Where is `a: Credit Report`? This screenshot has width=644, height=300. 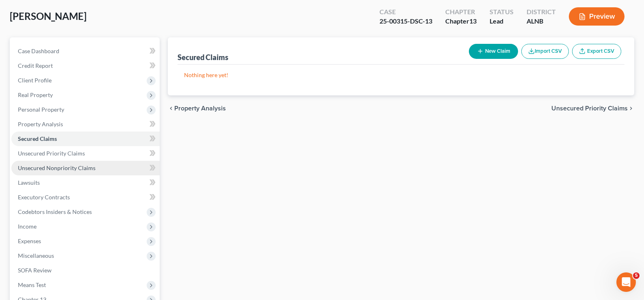 a: Credit Report is located at coordinates (86, 66).